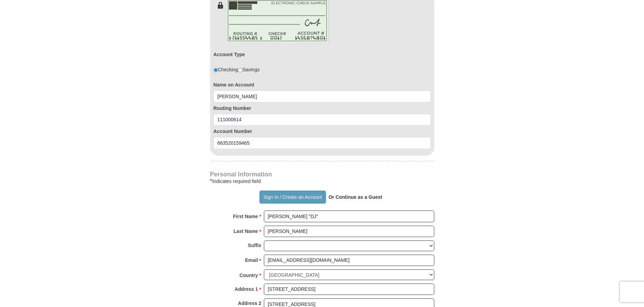 The height and width of the screenshot is (307, 644). I want to click on strong: Suffix, so click(254, 245).